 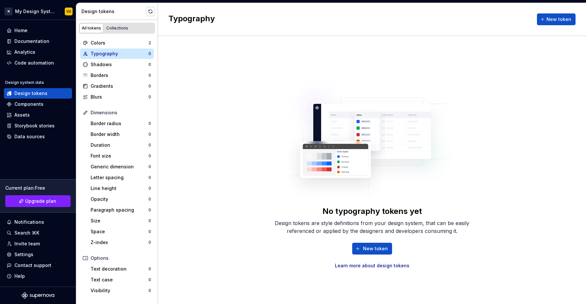 I want to click on div: Contact support, so click(x=33, y=265).